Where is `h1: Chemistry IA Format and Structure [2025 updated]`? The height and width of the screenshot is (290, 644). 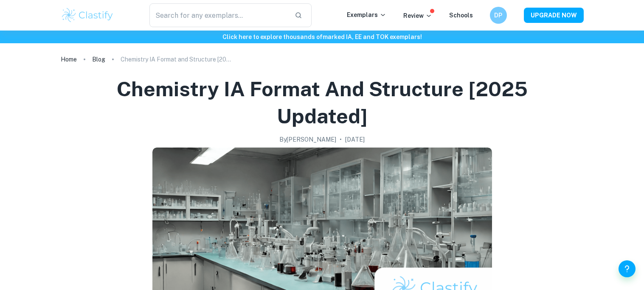 h1: Chemistry IA Format and Structure [2025 updated] is located at coordinates (323, 103).